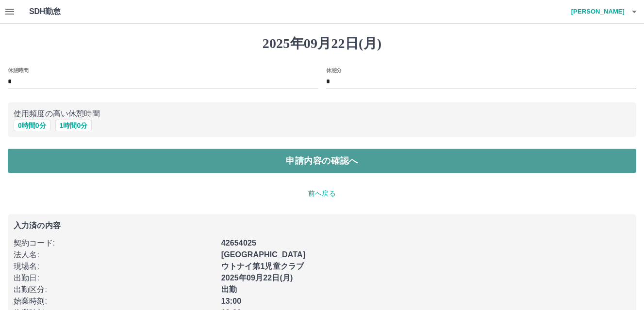  What do you see at coordinates (262, 266) in the screenshot?
I see `b: ウトナイ第1児童クラブ` at bounding box center [262, 266].